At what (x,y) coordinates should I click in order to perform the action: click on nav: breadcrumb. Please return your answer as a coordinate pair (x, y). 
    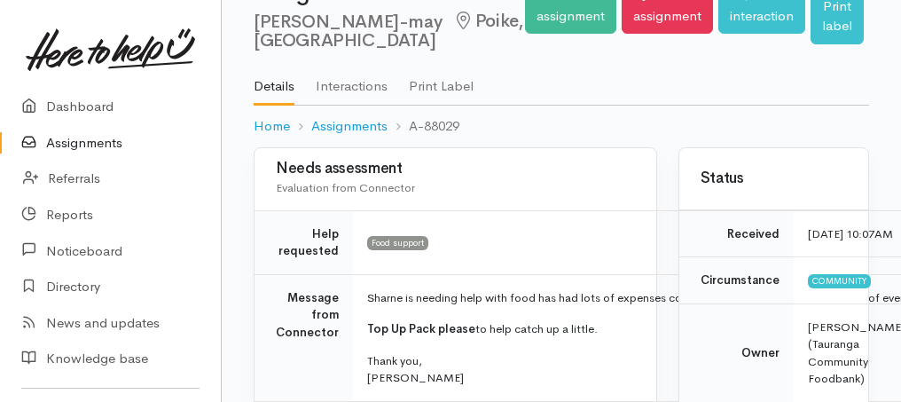
    Looking at the image, I should click on (561, 126).